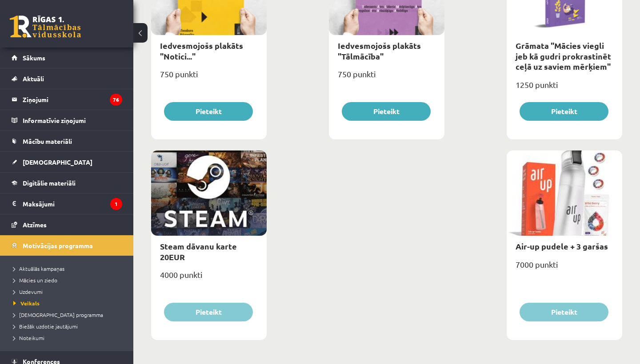 This screenshot has height=364, width=640. Describe the element at coordinates (562, 246) in the screenshot. I see `a: Air-up pudele + 3 garšas` at that location.